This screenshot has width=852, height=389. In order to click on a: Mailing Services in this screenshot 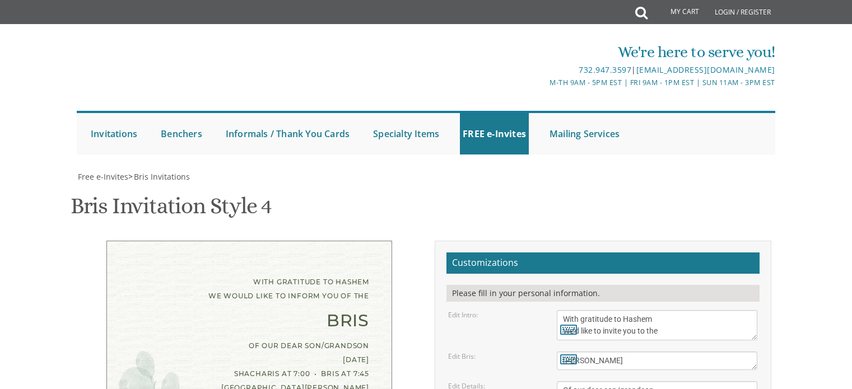, I will do `click(584, 134)`.